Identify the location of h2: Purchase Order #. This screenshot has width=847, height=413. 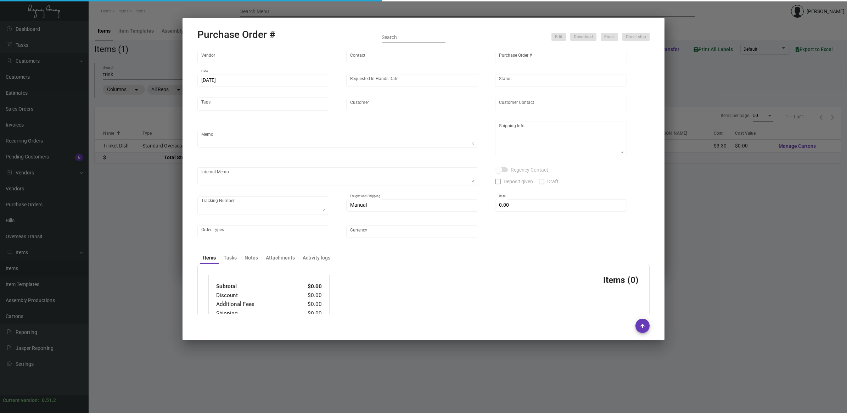
(236, 35).